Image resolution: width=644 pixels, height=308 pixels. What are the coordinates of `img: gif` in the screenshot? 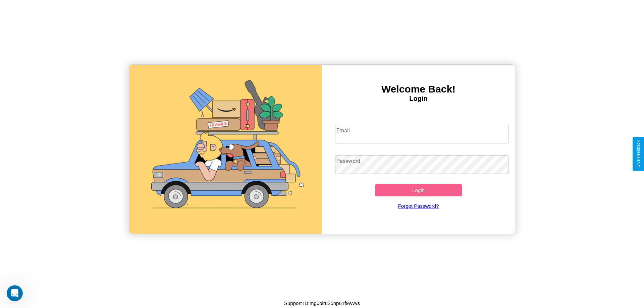 It's located at (226, 149).